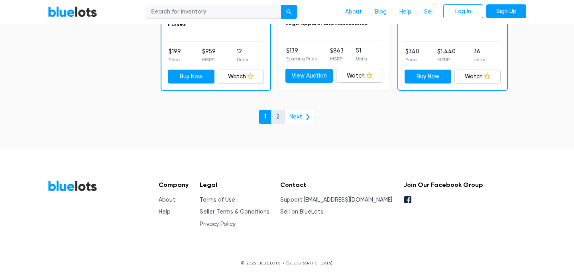 This screenshot has height=276, width=574. What do you see at coordinates (302, 212) in the screenshot?
I see `a: Sell on BlueLots` at bounding box center [302, 212].